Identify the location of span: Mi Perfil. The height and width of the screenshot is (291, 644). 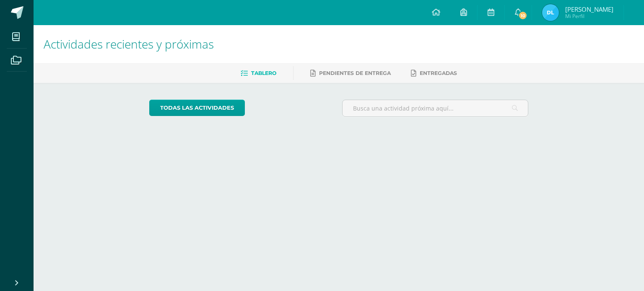
(589, 16).